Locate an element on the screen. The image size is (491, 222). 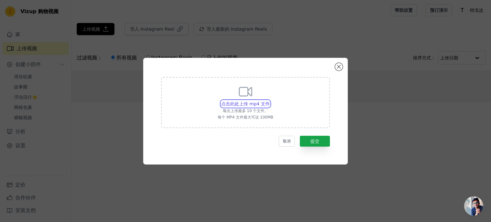
font: 点击此处上传 mp4 文件 is located at coordinates (246, 104).